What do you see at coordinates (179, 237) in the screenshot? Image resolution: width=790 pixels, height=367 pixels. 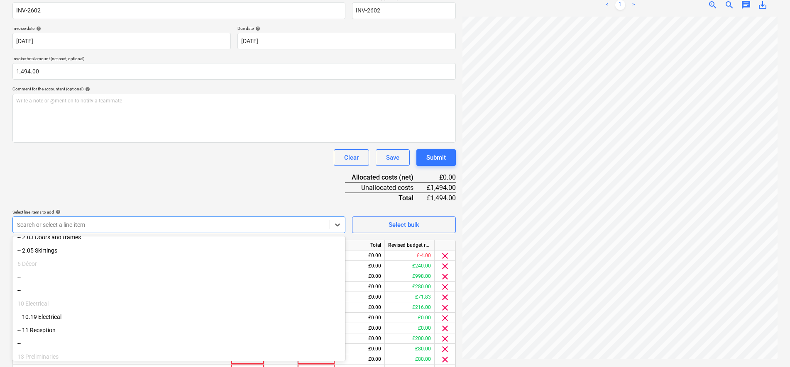 I see `div: -- 2.03 Doors and frames` at bounding box center [179, 237].